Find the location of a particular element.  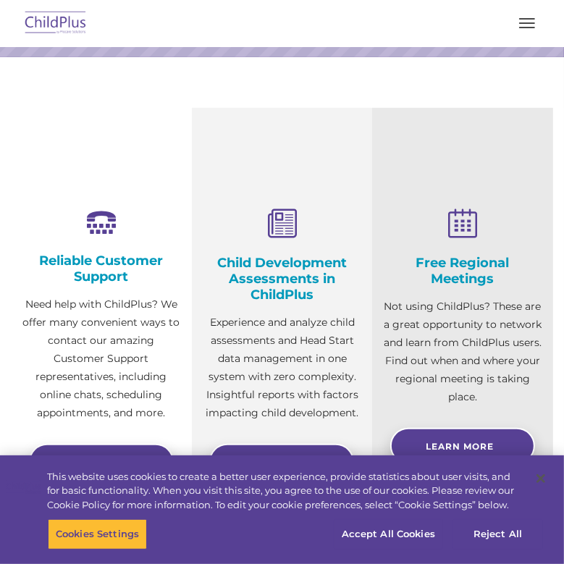

h4: Free Regional Meetings is located at coordinates (463, 271).